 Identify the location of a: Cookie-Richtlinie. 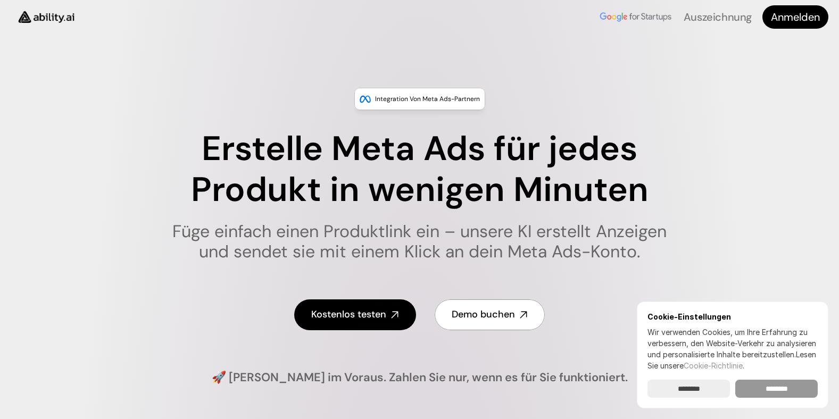
(713, 366).